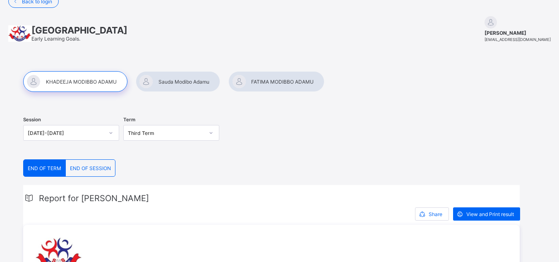  I want to click on span: Session, so click(32, 120).